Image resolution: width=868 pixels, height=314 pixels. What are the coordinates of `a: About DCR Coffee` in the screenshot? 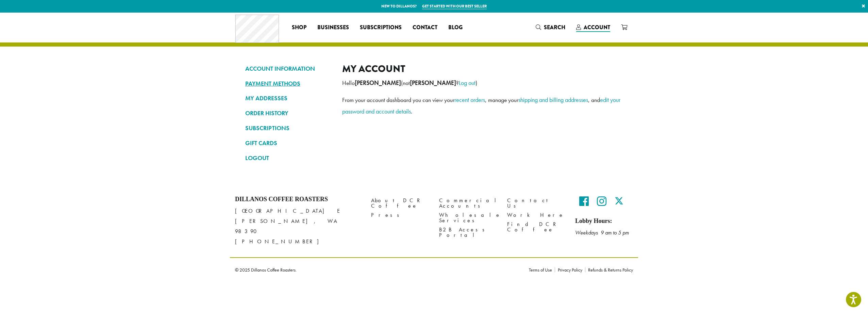 It's located at (400, 203).